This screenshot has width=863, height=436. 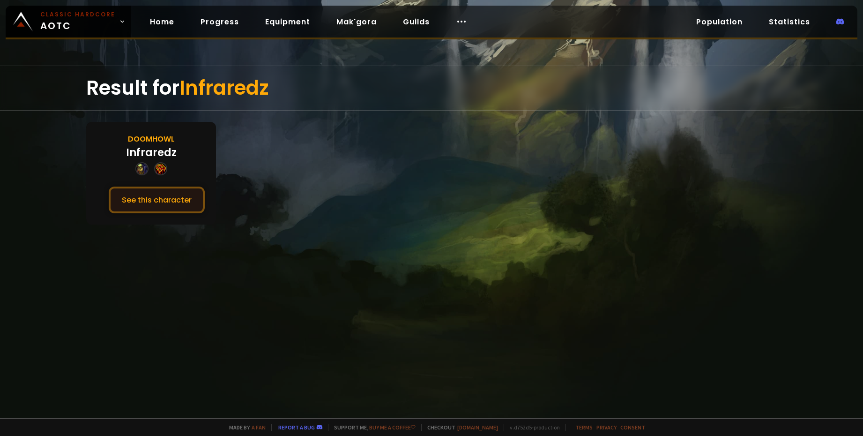 I want to click on small: Classic Hardcore, so click(x=78, y=15).